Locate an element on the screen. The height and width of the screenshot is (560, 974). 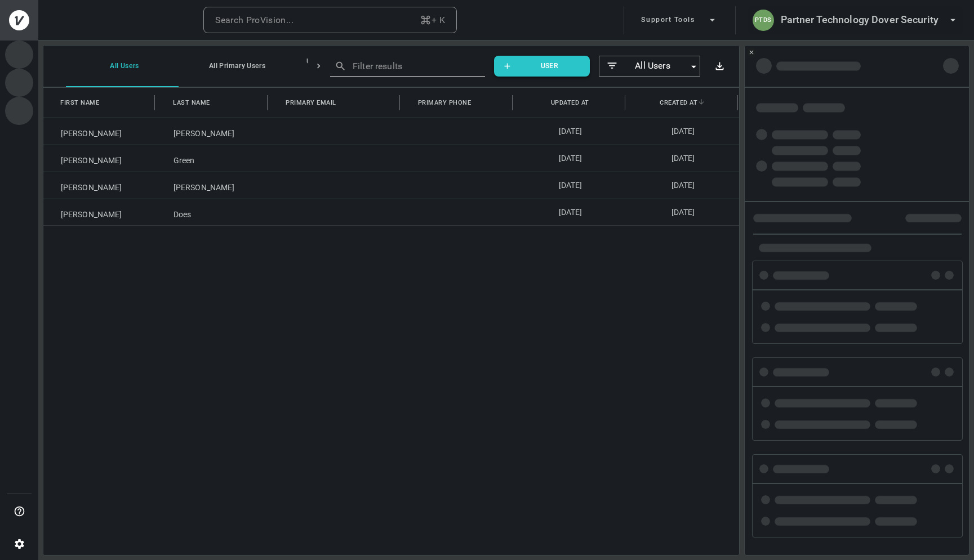
div: + K is located at coordinates (432, 20).